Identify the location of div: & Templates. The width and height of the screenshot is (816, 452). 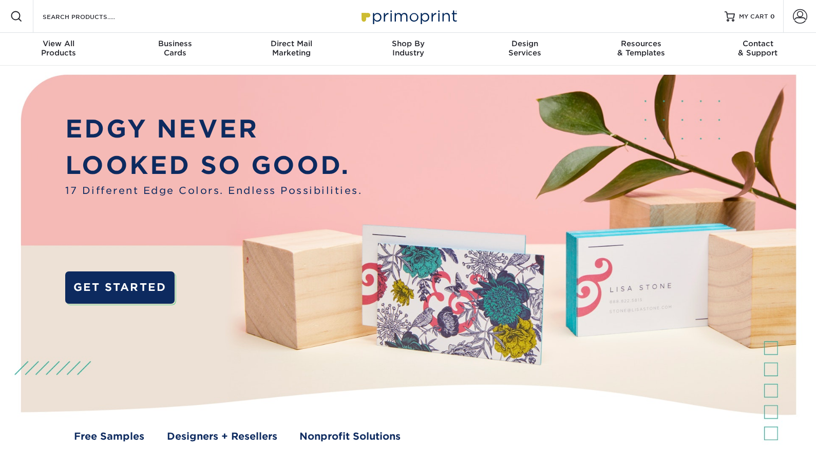
(641, 48).